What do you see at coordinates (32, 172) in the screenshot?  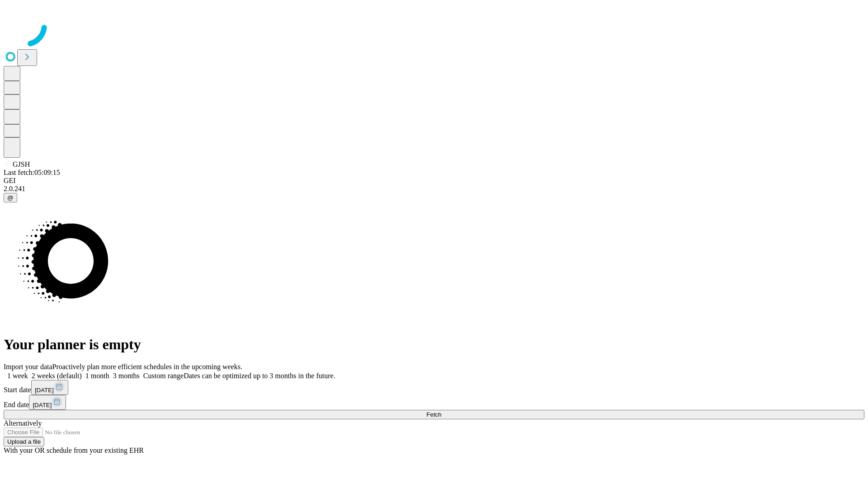 I see `span: Last fetch: 05:09:15` at bounding box center [32, 172].